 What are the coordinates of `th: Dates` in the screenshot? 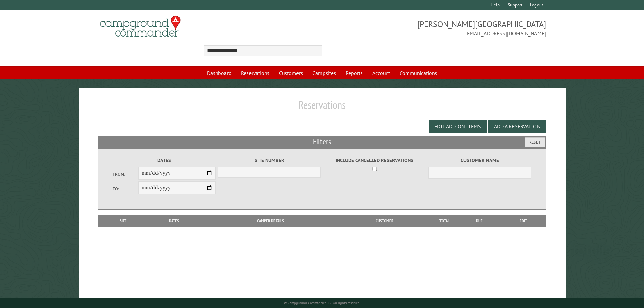 It's located at (174, 221).